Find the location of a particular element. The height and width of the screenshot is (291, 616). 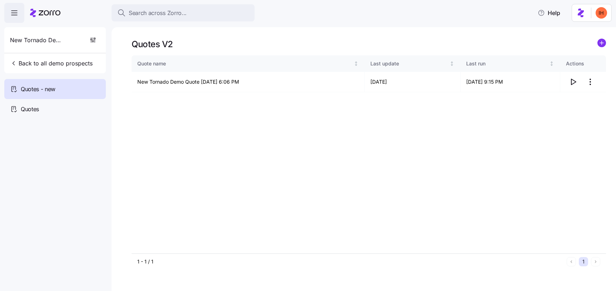

button: 1 is located at coordinates (583, 262).